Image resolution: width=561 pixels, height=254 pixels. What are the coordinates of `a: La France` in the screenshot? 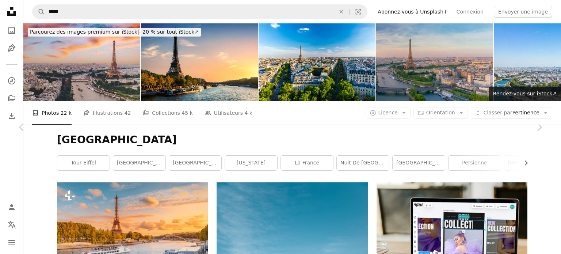 It's located at (307, 163).